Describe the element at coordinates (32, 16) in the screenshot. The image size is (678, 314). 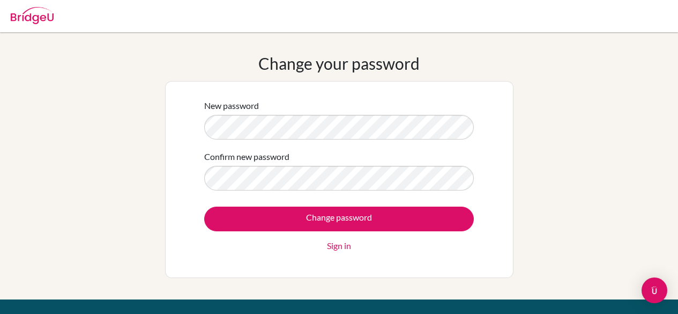
I see `img: Bridge-U` at that location.